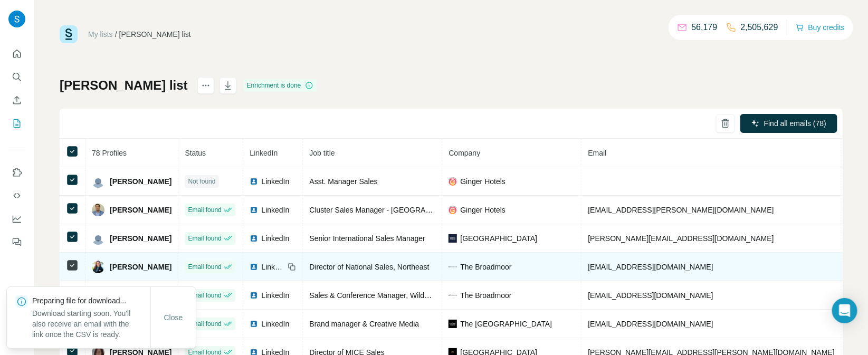 The height and width of the screenshot is (355, 868). I want to click on div: Enrichment is done, so click(281, 85).